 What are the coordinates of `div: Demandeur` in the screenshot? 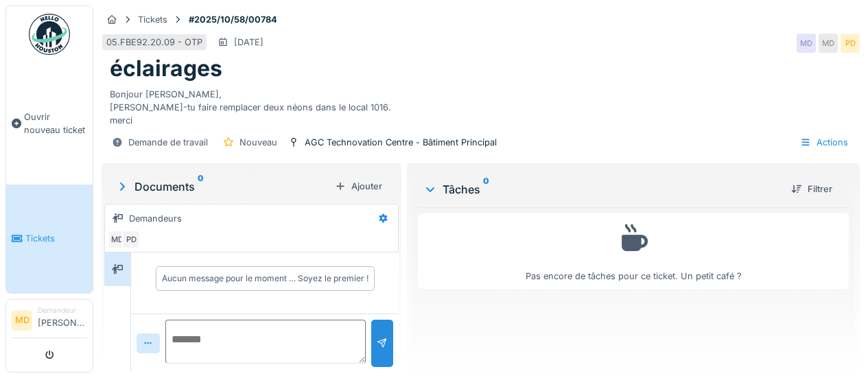 It's located at (62, 310).